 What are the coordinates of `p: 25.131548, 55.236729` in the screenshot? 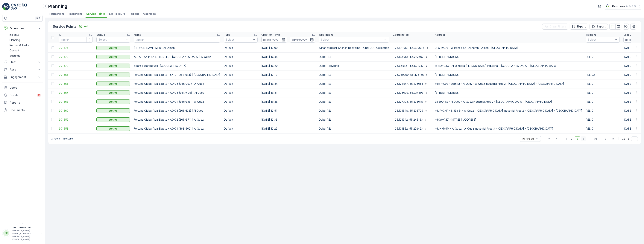 It's located at (409, 110).